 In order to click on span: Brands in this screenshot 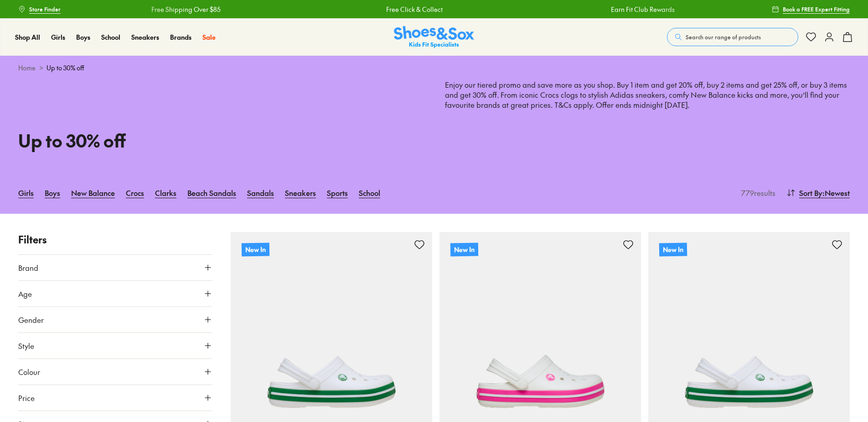, I will do `click(181, 37)`.